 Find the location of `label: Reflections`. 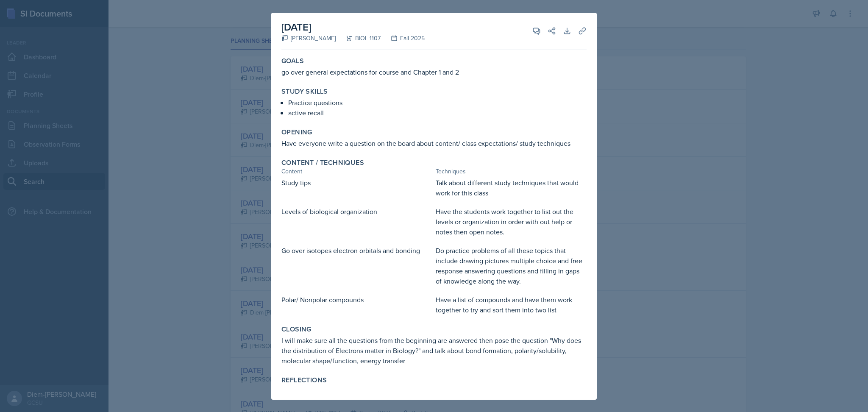

label: Reflections is located at coordinates (304, 380).